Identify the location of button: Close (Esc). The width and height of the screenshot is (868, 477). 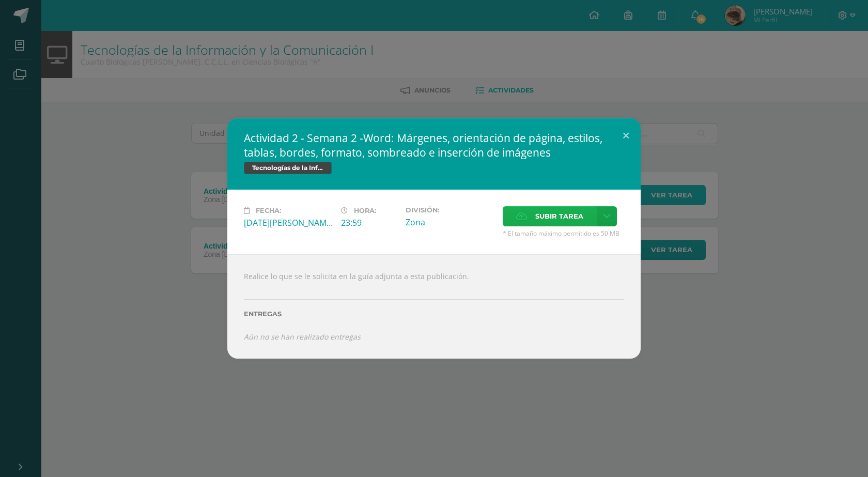
(626, 136).